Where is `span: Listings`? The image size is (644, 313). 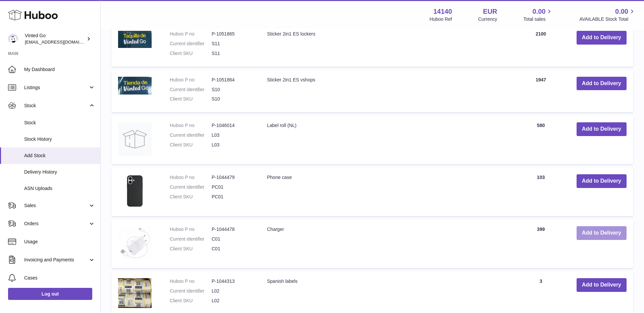
span: Listings is located at coordinates (56, 88).